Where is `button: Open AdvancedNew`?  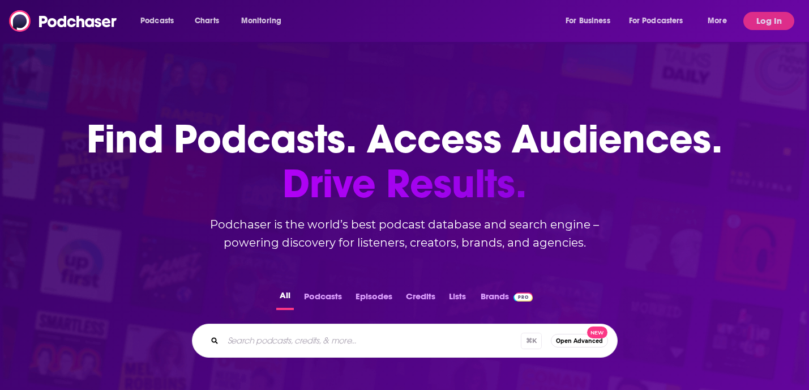 button: Open AdvancedNew is located at coordinates (579, 340).